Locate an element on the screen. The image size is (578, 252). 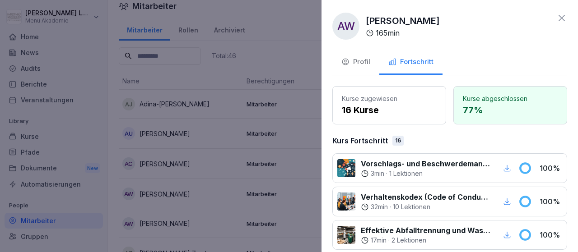
p: 10 Lektionen is located at coordinates (411, 207).